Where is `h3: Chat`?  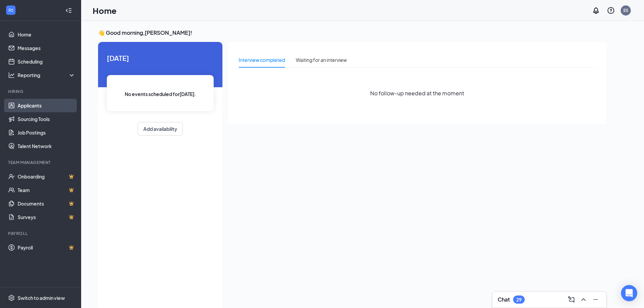
h3: Chat is located at coordinates (504, 299).